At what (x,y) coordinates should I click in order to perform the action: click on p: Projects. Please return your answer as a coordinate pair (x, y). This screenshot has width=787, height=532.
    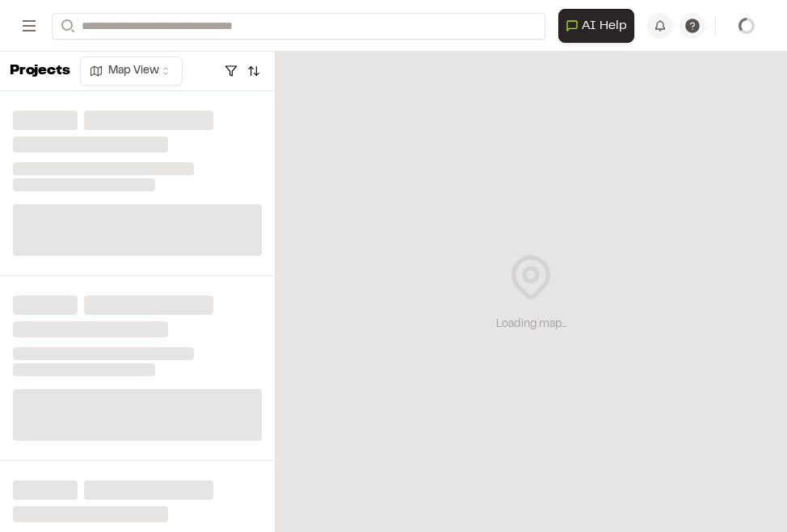
    Looking at the image, I should click on (40, 71).